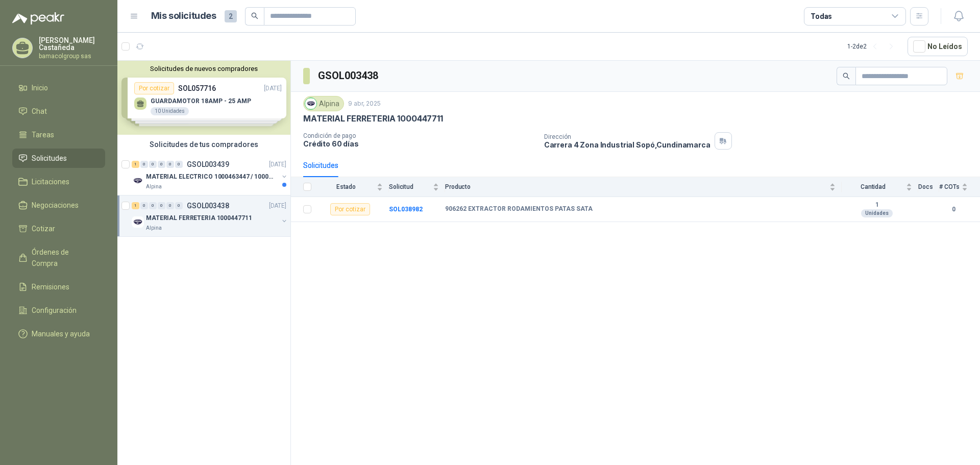 The height and width of the screenshot is (465, 980). I want to click on div: Solicitudes de tus compradores, so click(203, 145).